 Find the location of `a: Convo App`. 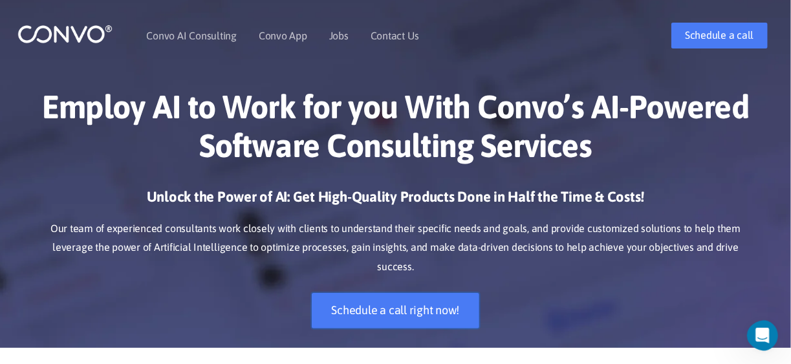

a: Convo App is located at coordinates (283, 36).